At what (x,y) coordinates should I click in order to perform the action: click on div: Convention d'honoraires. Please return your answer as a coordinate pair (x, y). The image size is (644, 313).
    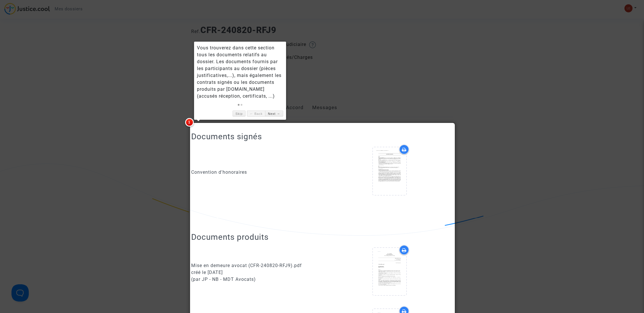
    Looking at the image, I should click on (255, 173).